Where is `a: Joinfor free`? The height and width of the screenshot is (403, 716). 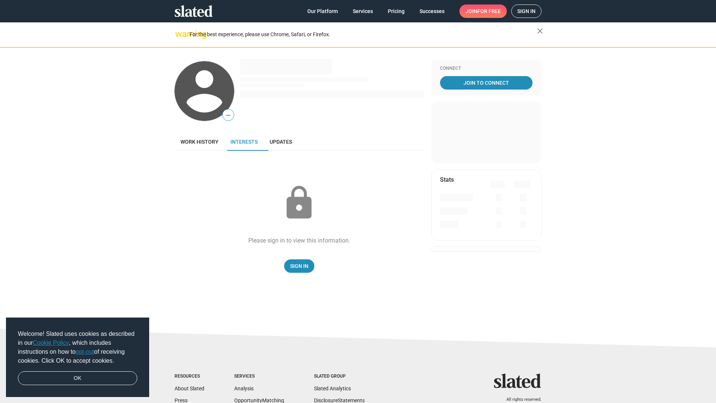 a: Joinfor free is located at coordinates (483, 11).